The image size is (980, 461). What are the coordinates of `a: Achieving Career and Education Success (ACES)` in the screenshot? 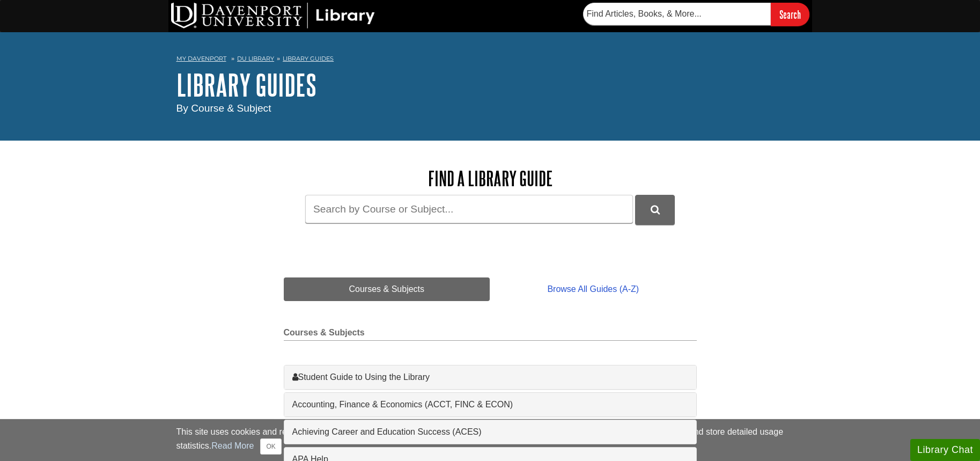 It's located at (490, 432).